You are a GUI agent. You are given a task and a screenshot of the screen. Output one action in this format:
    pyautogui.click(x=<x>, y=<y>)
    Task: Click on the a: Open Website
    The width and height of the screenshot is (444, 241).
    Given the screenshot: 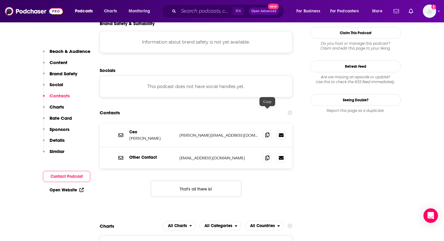 What is the action you would take?
    pyautogui.click(x=66, y=190)
    